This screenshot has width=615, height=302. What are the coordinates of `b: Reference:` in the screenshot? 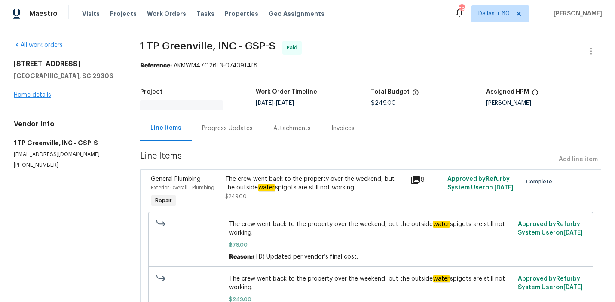 It's located at (156, 66).